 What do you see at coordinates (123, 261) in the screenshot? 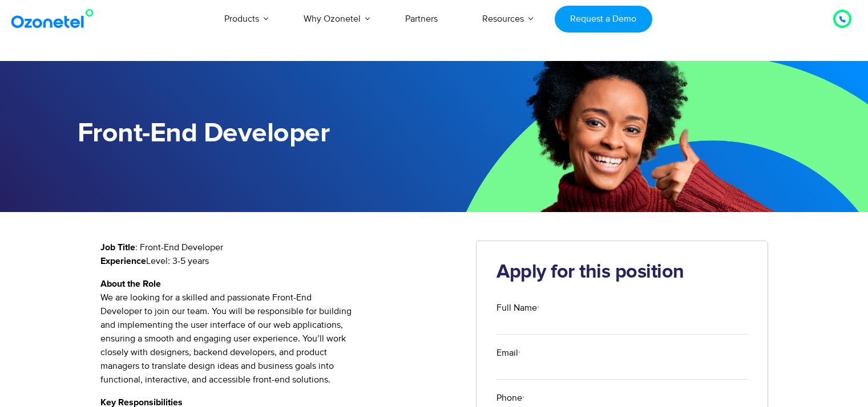
I see `strong: Experience` at bounding box center [123, 261].